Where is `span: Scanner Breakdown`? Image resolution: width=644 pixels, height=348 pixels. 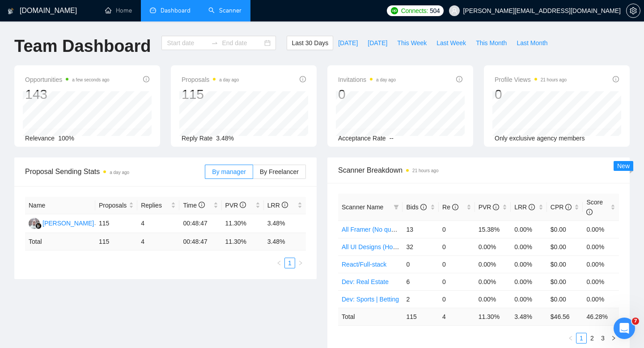
span: Scanner Breakdown is located at coordinates (479, 170).